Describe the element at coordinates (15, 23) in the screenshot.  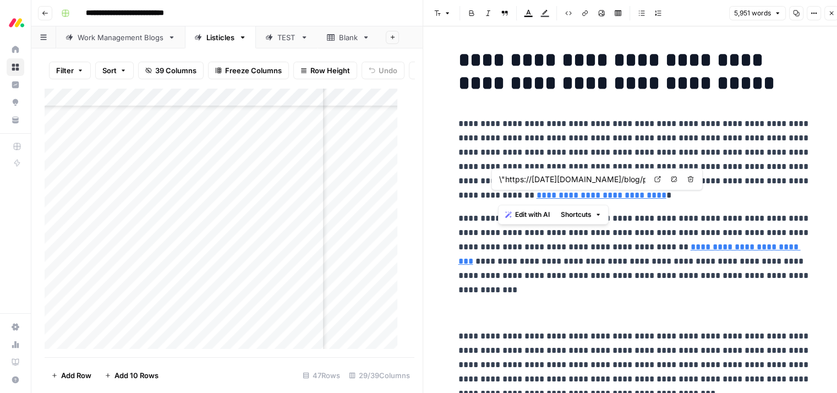
I see `button: Workspace: Monday.com` at that location.